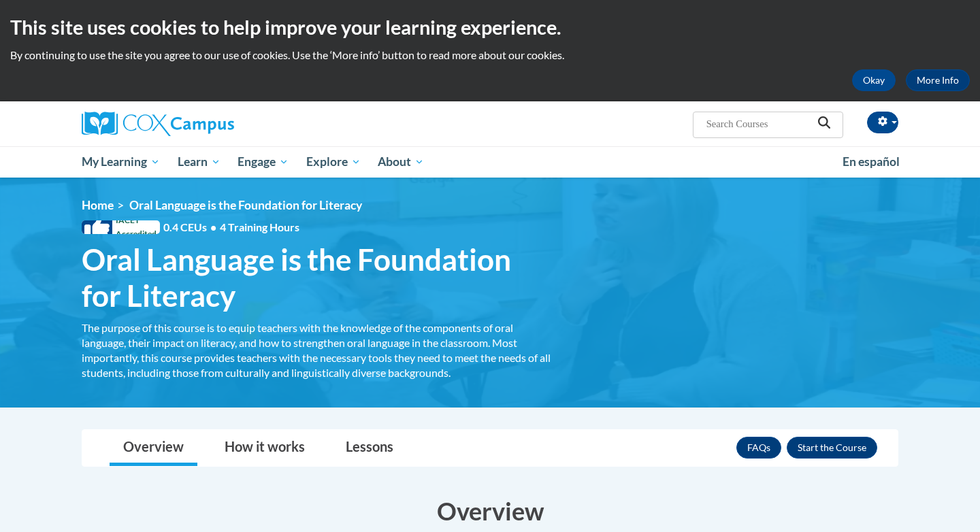 The image size is (980, 532). What do you see at coordinates (120, 162) in the screenshot?
I see `a: My Learning` at bounding box center [120, 162].